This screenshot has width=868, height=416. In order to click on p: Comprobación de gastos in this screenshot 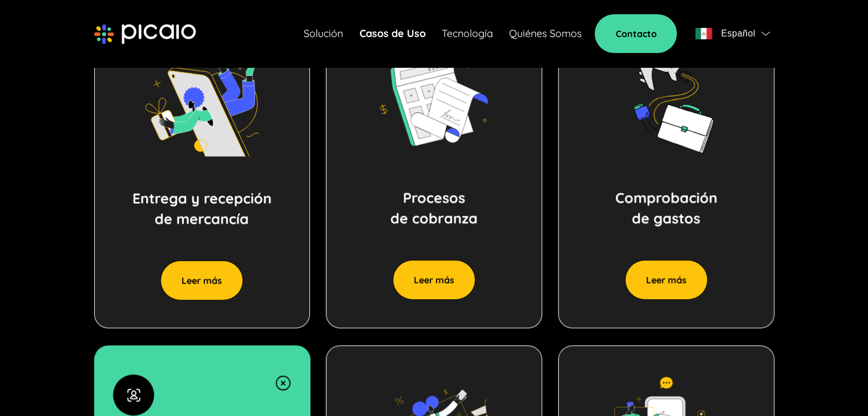, I will do `click(666, 208)`.